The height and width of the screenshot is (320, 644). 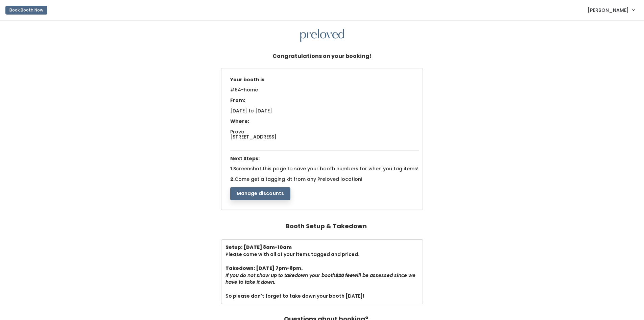 What do you see at coordinates (240, 121) in the screenshot?
I see `span: Where:` at bounding box center [240, 121].